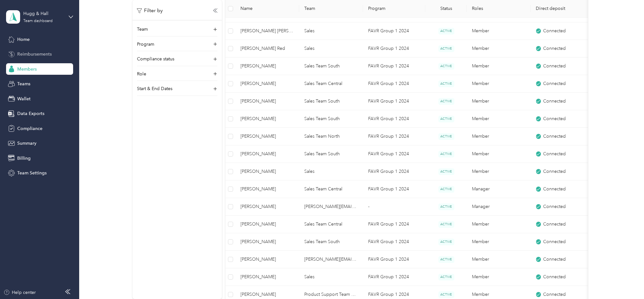 Image resolution: width=644 pixels, height=299 pixels. I want to click on td: Nicholas Duhon, so click(267, 206).